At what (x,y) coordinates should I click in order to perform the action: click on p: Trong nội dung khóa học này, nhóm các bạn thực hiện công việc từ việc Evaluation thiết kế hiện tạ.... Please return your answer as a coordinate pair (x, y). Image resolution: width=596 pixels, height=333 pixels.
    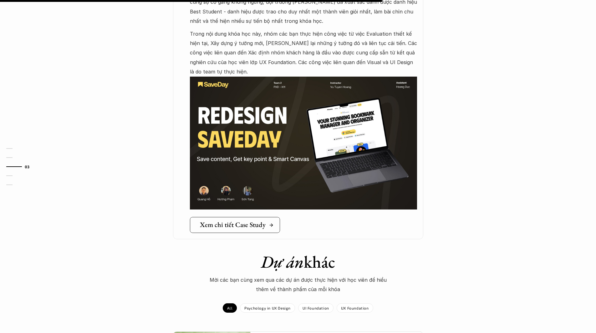
    Looking at the image, I should click on (303, 53).